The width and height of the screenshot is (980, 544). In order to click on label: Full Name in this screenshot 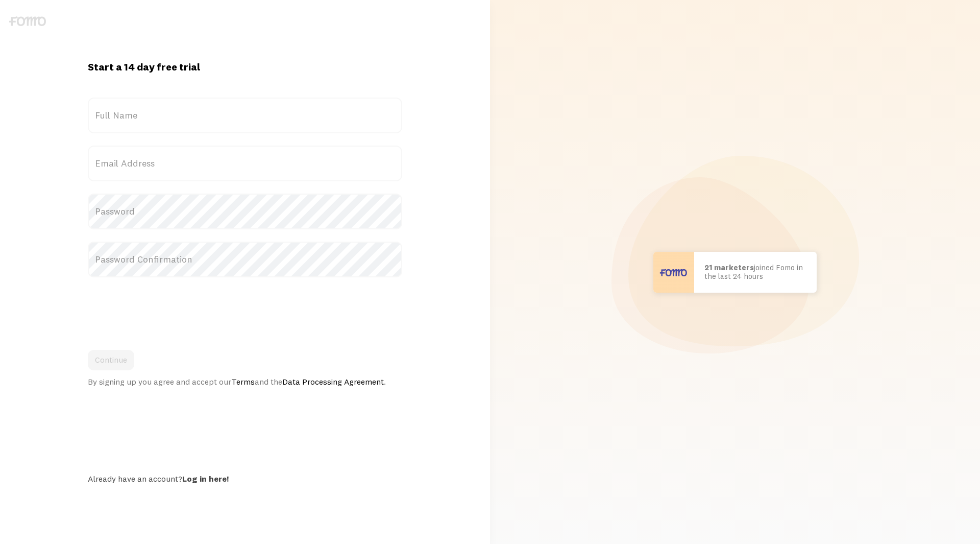, I will do `click(245, 115)`.